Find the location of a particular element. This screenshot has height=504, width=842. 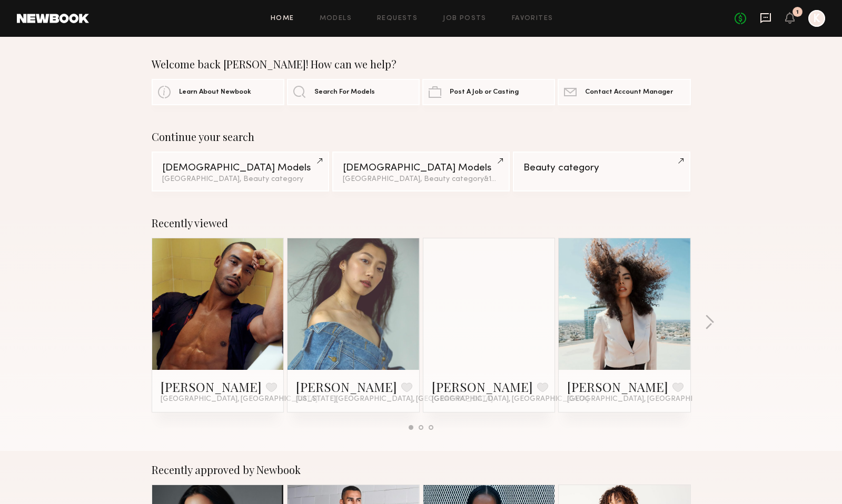

div: Recently approved by Newbook is located at coordinates (421, 470).